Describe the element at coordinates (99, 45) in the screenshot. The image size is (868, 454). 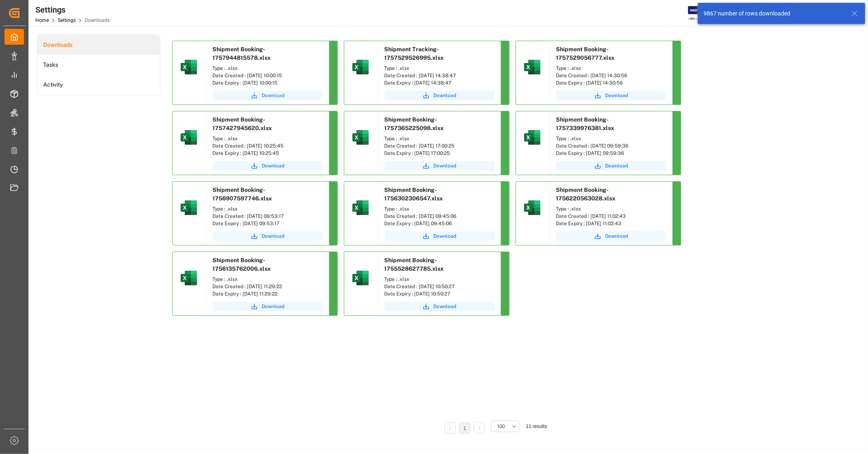
I see `li: Downloads` at that location.